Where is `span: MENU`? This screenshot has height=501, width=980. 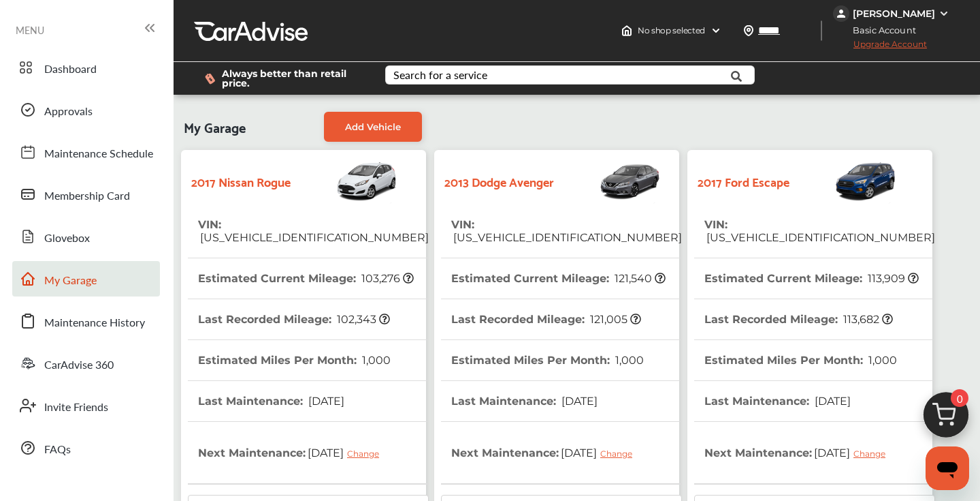 span: MENU is located at coordinates (30, 30).